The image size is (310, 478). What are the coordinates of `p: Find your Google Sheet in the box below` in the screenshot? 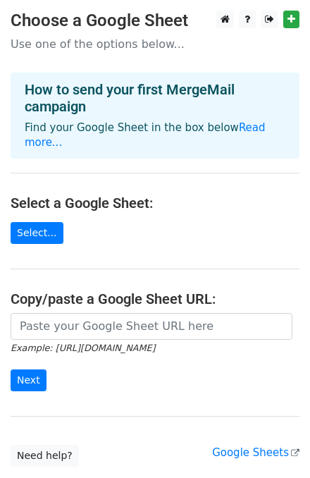 It's located at (155, 135).